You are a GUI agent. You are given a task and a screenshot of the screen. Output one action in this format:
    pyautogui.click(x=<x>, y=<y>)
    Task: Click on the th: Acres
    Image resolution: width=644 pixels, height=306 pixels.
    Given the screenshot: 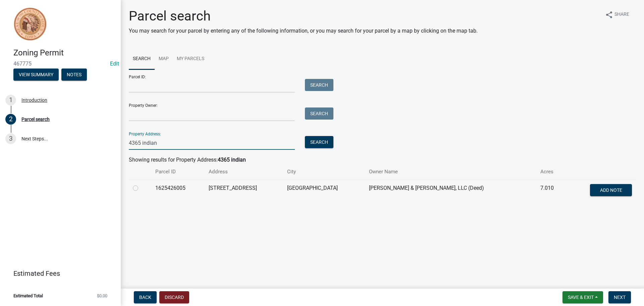 What is the action you would take?
    pyautogui.click(x=551, y=172)
    